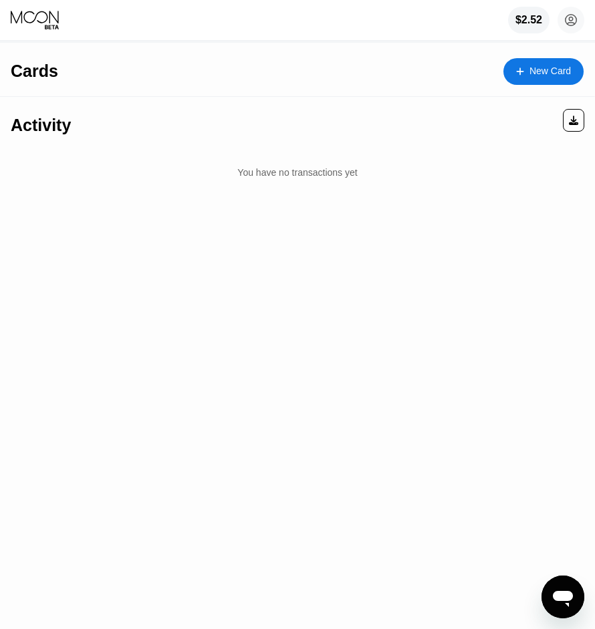  I want to click on div: Cards, so click(34, 71).